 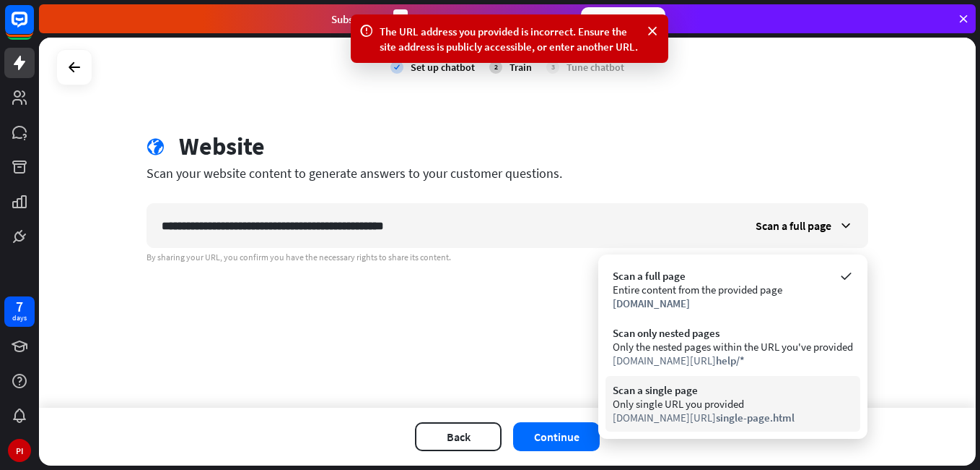 I want to click on div: 7, so click(x=20, y=307).